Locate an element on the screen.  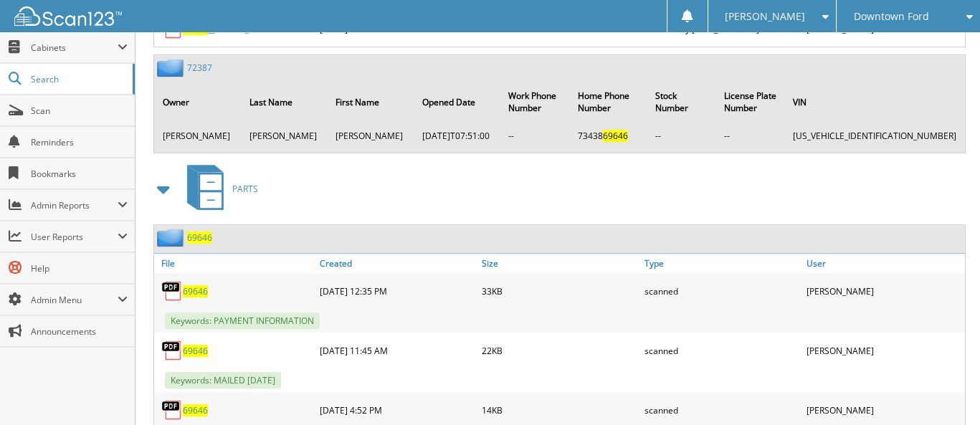
th: Work Phone Number is located at coordinates (535, 102).